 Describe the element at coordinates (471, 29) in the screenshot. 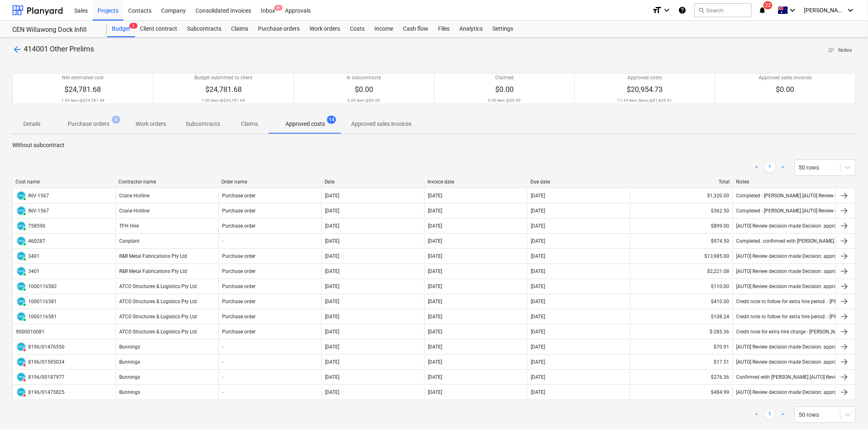

I see `div: Analytics` at that location.